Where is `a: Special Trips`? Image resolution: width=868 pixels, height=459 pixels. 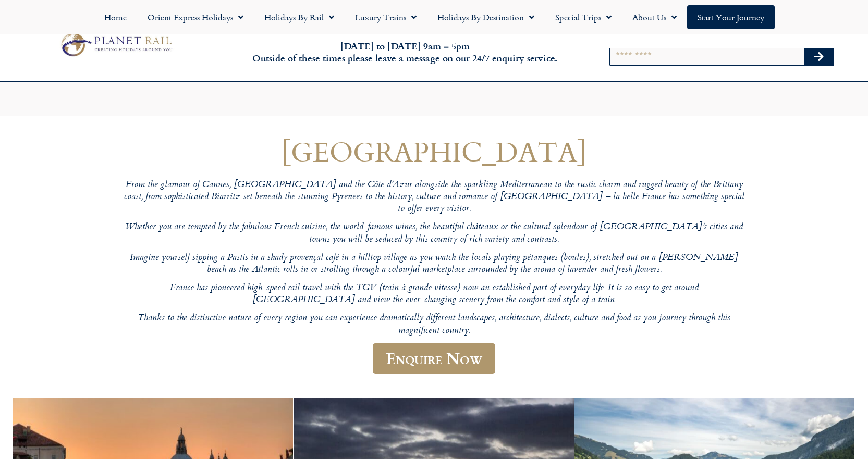 a: Special Trips is located at coordinates (583, 18).